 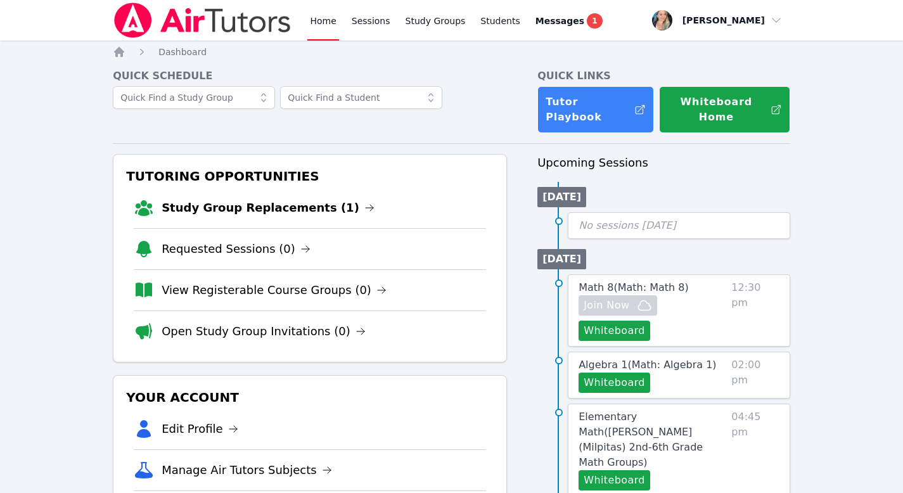 I want to click on span: Math 8 ( Math: Math 8 ), so click(x=634, y=287).